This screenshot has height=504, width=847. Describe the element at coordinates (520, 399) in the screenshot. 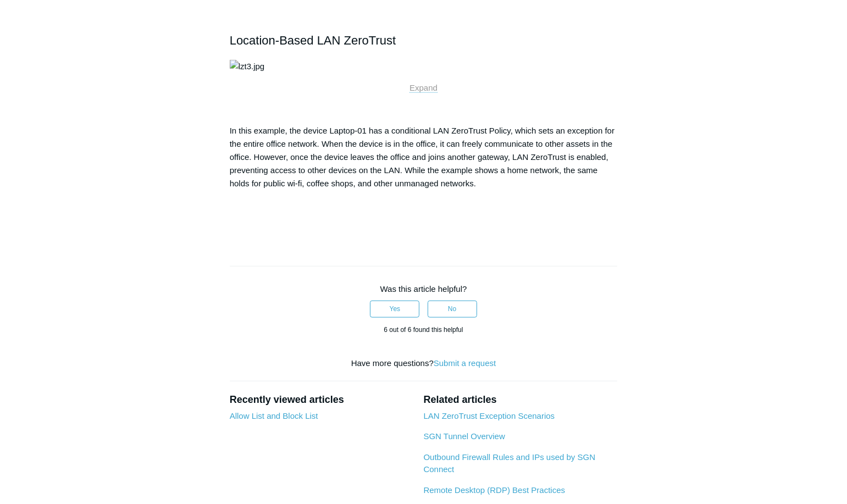

I see `h2: Related articles` at that location.